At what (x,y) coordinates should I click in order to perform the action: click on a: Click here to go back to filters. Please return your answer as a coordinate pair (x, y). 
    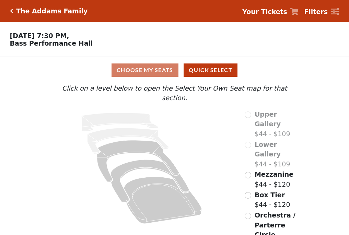
    Looking at the image, I should click on (11, 11).